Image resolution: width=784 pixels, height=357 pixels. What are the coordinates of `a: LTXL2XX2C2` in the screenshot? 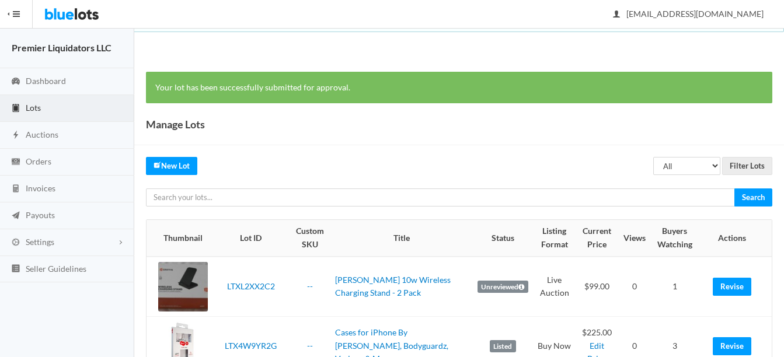 It's located at (251, 286).